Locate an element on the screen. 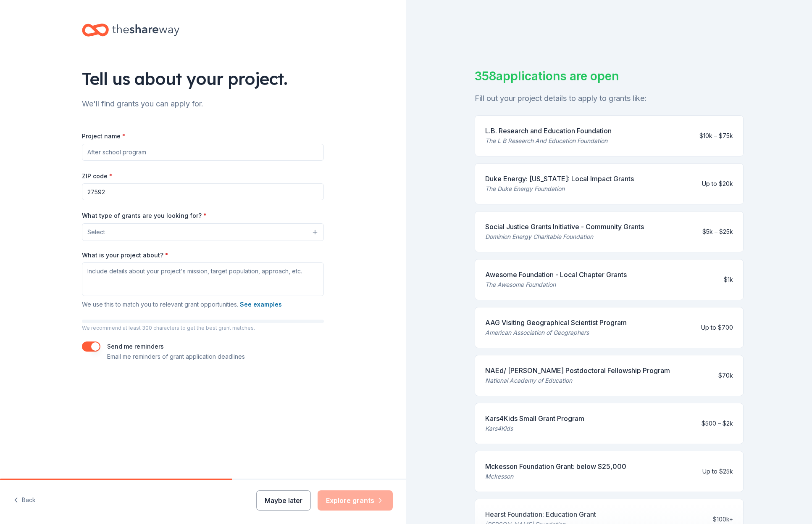 The height and width of the screenshot is (524, 812). button: Maybe later is located at coordinates (284, 500).